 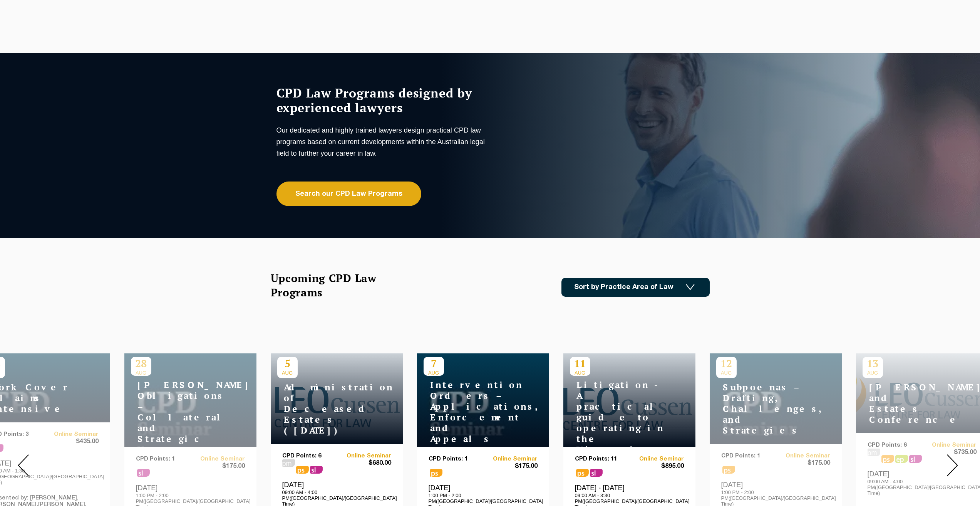 I want to click on span: $895.00, so click(x=656, y=466).